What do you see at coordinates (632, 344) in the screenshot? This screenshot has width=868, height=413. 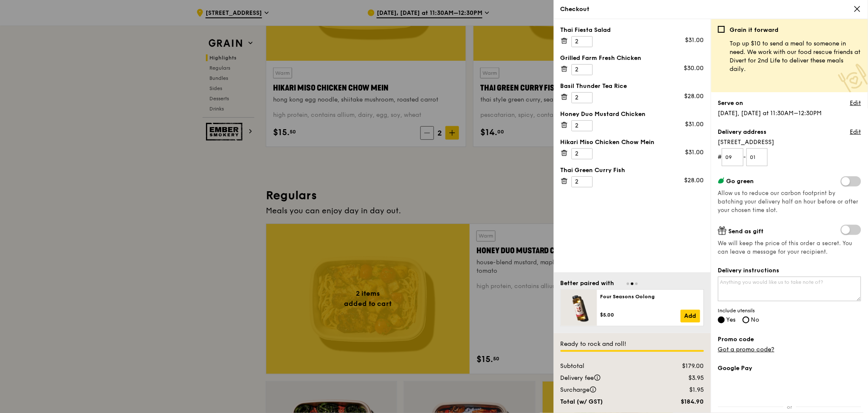 I see `div: Ready to rock and roll!` at bounding box center [632, 344].